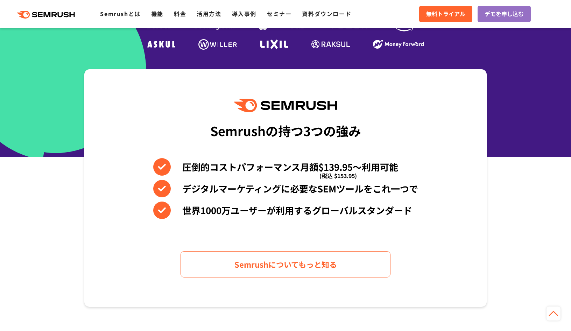  What do you see at coordinates (285, 167) in the screenshot?
I see `li: 圧倒的コストパフォーマンス月額$139.95〜利用可能` at bounding box center [285, 167].